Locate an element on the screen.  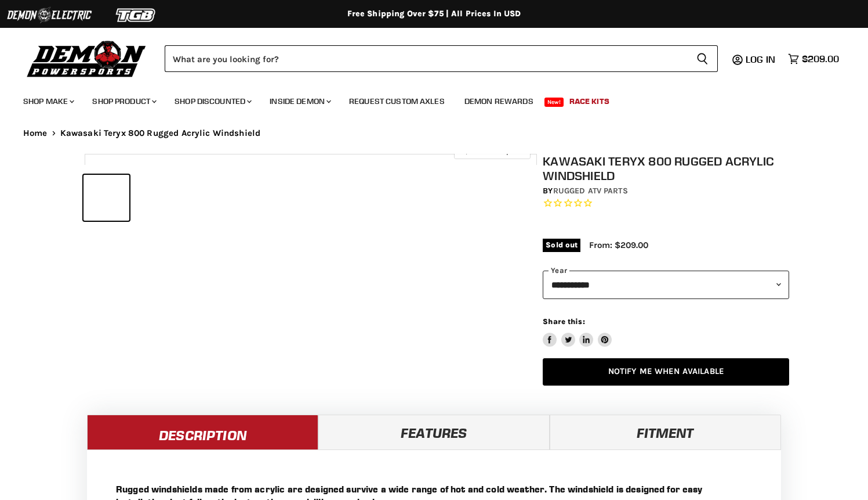
span: Kawasaki Teryx 800 Rugged Acrylic Windshield is located at coordinates (160, 133).